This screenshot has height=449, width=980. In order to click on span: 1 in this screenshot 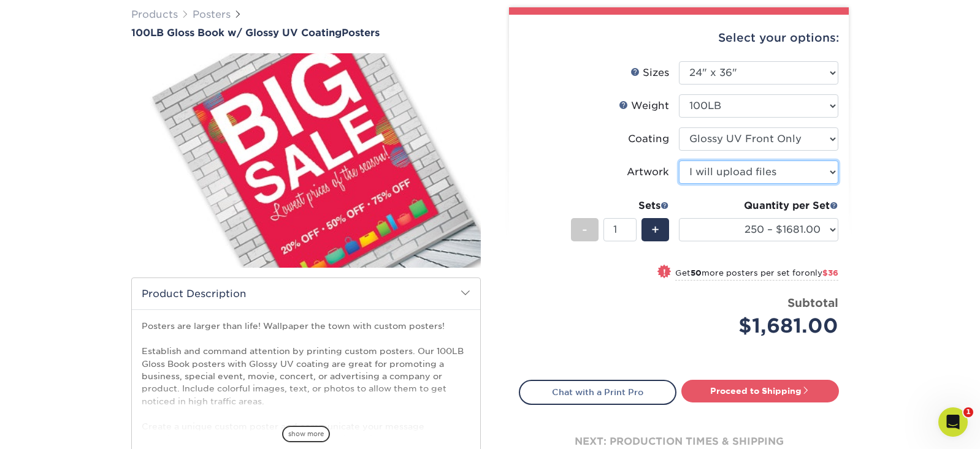, I will do `click(969, 412)`.